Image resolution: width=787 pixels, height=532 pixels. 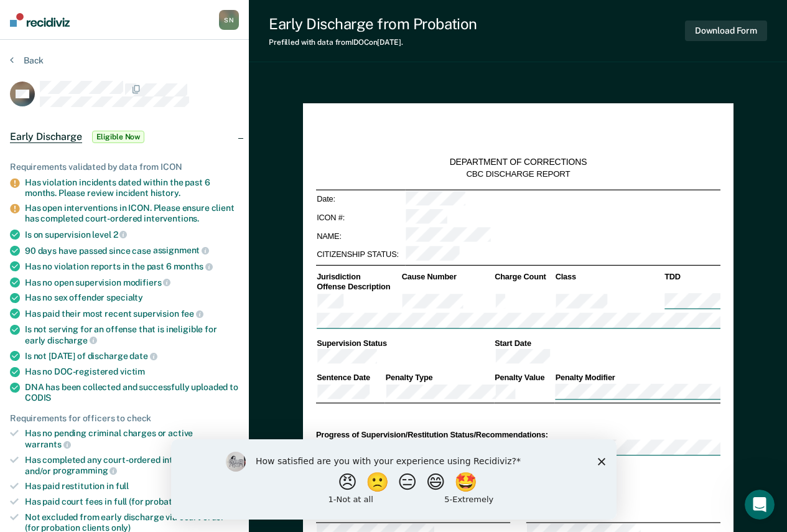 I want to click on th: Penalty Modifier, so click(x=637, y=378).